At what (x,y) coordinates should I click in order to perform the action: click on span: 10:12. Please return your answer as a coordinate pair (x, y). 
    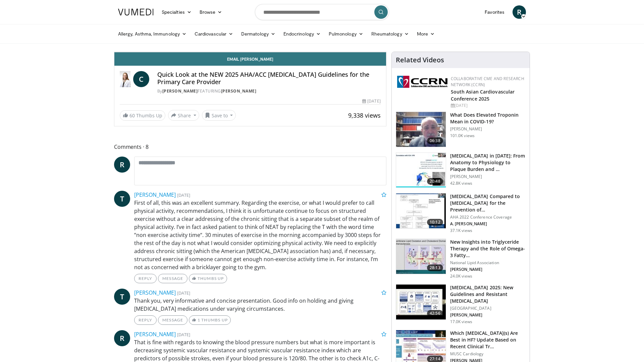
    Looking at the image, I should click on (435, 222).